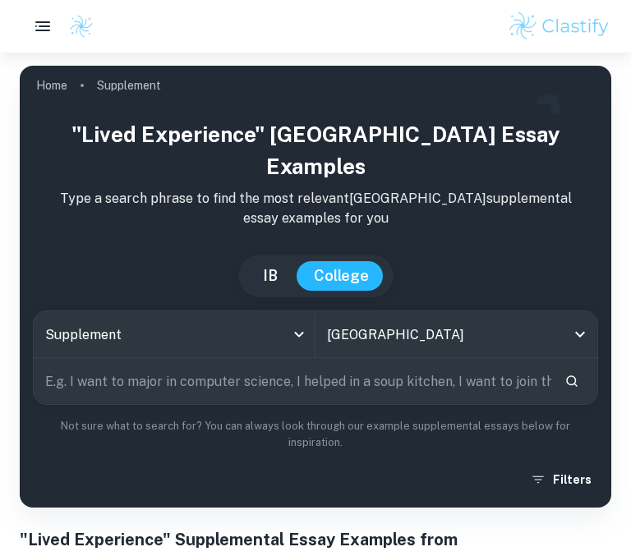 The width and height of the screenshot is (631, 556). What do you see at coordinates (315, 435) in the screenshot?
I see `p: Not sure what to search for? You can always look through our example supplemental essays below fo...` at bounding box center [315, 435].